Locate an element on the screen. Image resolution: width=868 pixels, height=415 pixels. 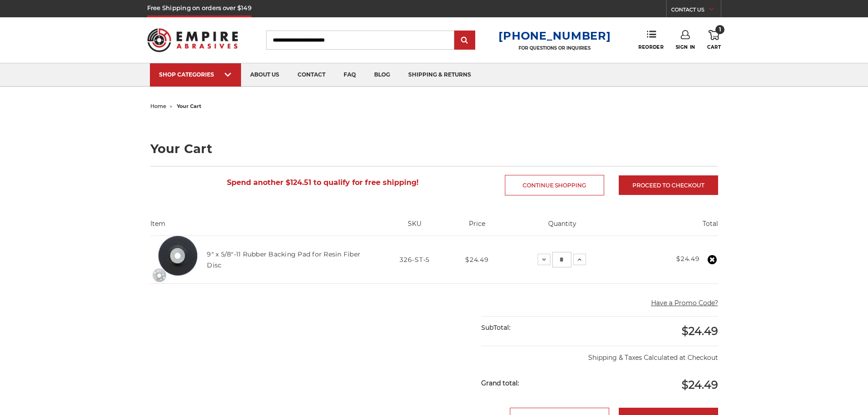
span: Spend another $124.51 to qualify for free shipping! is located at coordinates (322, 182).